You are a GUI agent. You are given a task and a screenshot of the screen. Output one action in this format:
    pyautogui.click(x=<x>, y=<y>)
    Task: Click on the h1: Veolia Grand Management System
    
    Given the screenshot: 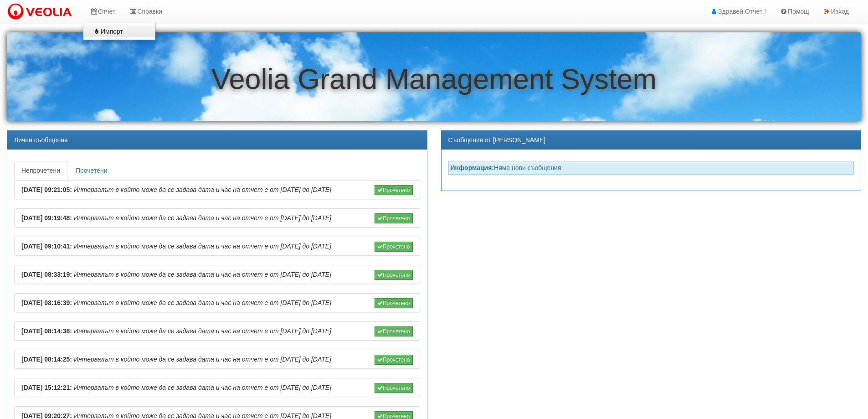 What is the action you would take?
    pyautogui.click(x=434, y=79)
    